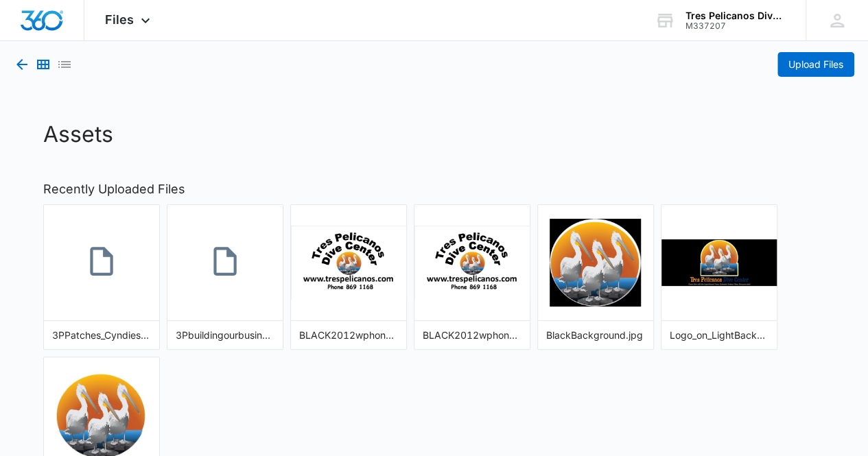 The height and width of the screenshot is (456, 868). Describe the element at coordinates (736, 26) in the screenshot. I see `div: account id` at that location.